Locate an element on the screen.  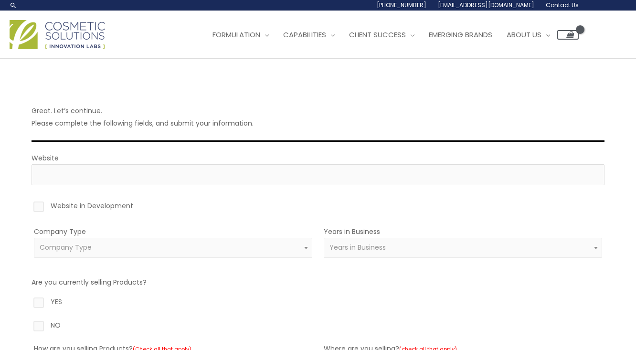
label: Company Type is located at coordinates (60, 231).